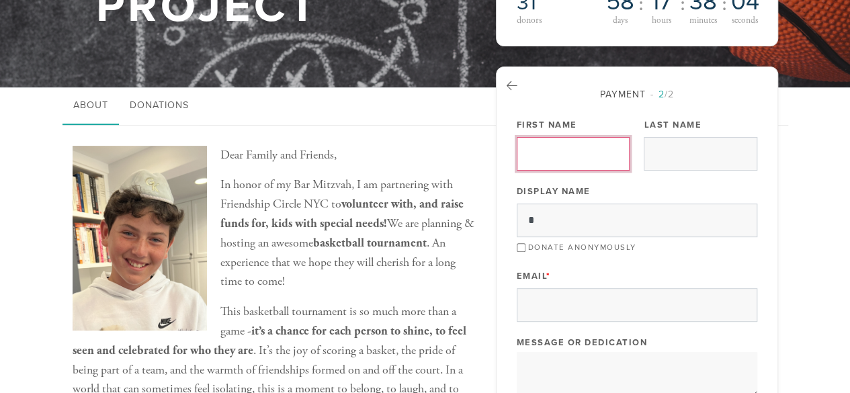 This screenshot has width=850, height=393. Describe the element at coordinates (661, 21) in the screenshot. I see `span: hours` at that location.